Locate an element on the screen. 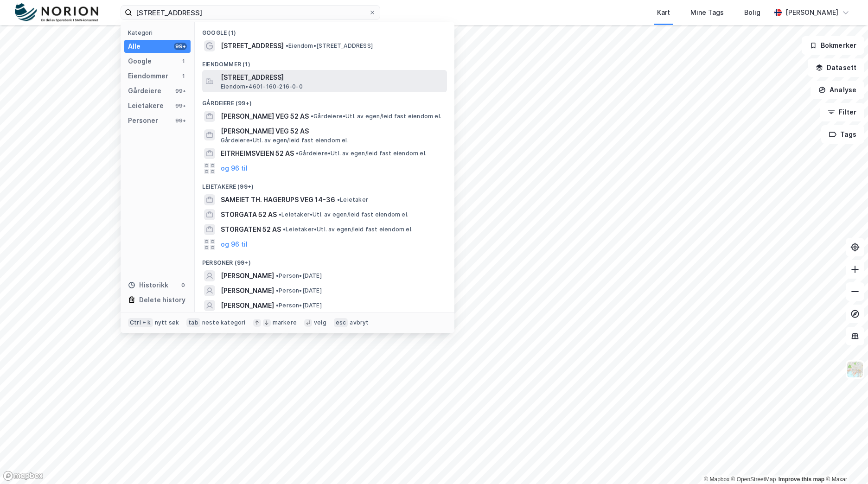  div: Bolig is located at coordinates (752, 13).